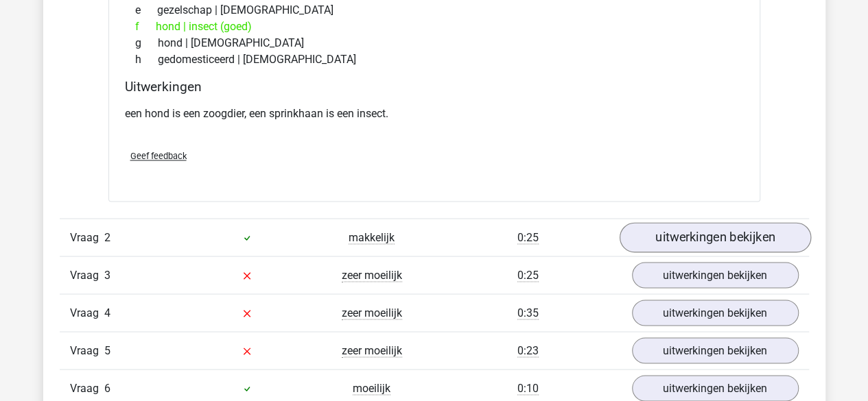  Describe the element at coordinates (107, 274) in the screenshot. I see `span: 3` at that location.